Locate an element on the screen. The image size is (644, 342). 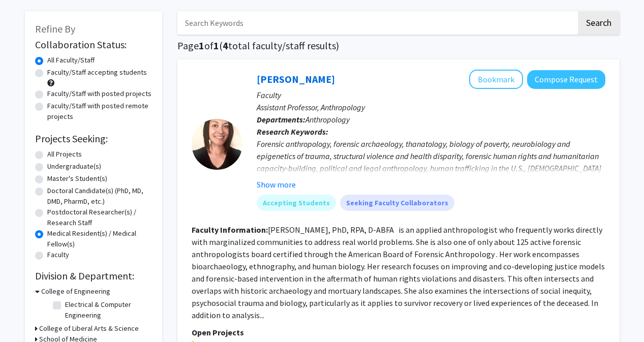
label: Faculty/Staff with posted remote projects is located at coordinates (100, 112).